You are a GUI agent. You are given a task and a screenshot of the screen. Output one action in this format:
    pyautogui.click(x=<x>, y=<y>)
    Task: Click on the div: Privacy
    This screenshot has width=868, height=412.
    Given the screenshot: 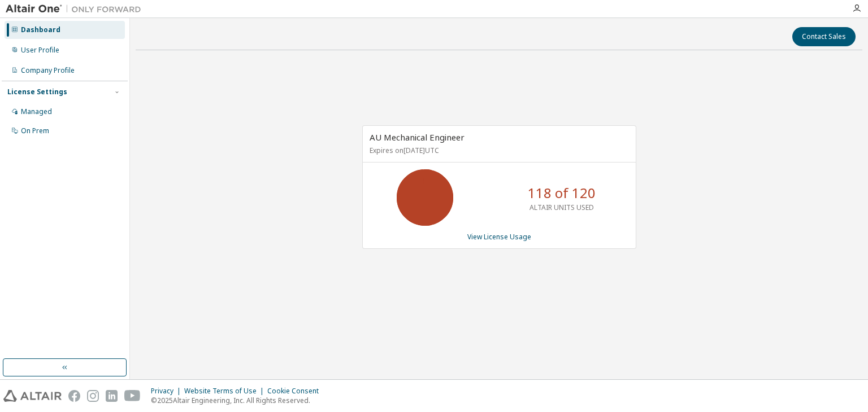 What is the action you would take?
    pyautogui.click(x=168, y=391)
    